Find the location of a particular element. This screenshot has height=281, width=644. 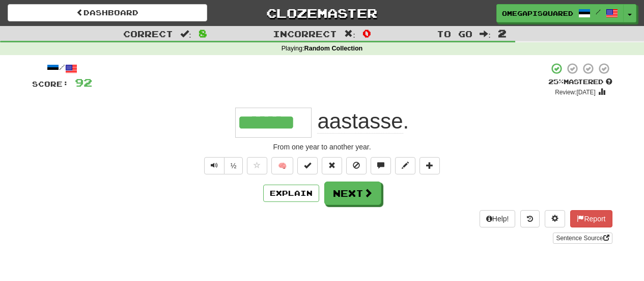

button: Reset to 0% Mastered (alt+r) is located at coordinates (332, 166).